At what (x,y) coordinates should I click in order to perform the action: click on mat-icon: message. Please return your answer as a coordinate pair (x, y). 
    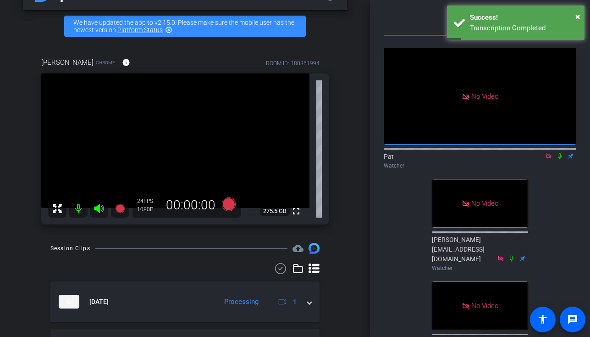
    Looking at the image, I should click on (573, 319).